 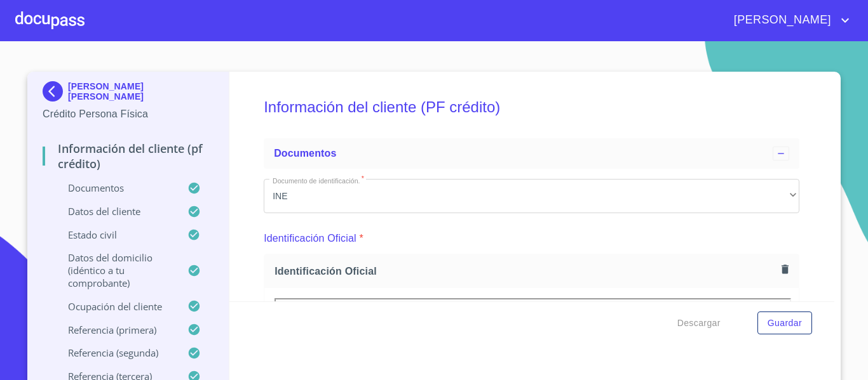 I want to click on div: INE, so click(x=531, y=196).